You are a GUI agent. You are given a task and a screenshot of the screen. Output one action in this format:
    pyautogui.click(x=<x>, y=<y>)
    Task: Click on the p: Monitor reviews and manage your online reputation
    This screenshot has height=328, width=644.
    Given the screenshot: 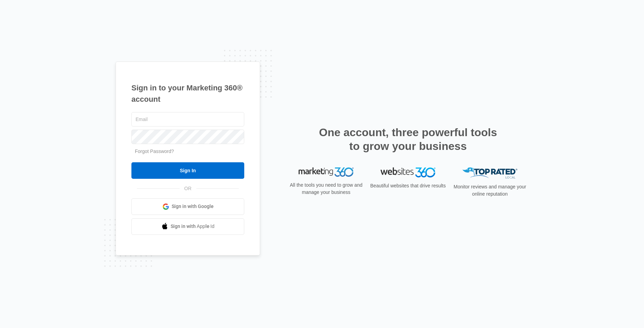 What is the action you would take?
    pyautogui.click(x=490, y=191)
    